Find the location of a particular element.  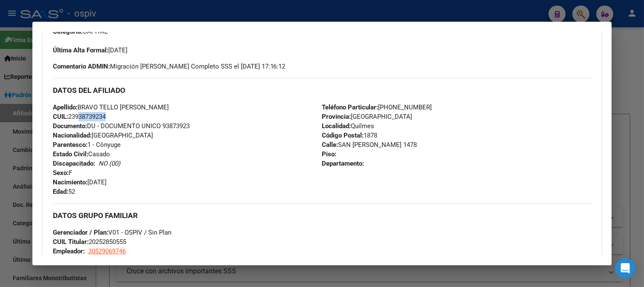

strong: Nacimiento: is located at coordinates (70, 182).